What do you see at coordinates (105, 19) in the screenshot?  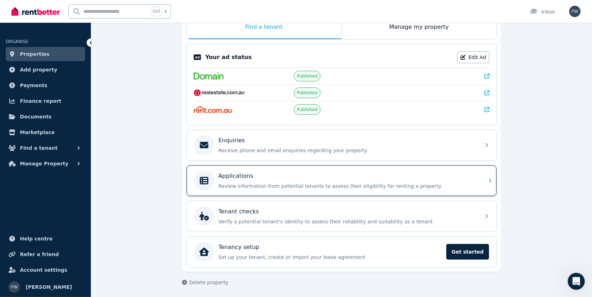 I see `img: Profile image for Jeremy` at bounding box center [105, 19].